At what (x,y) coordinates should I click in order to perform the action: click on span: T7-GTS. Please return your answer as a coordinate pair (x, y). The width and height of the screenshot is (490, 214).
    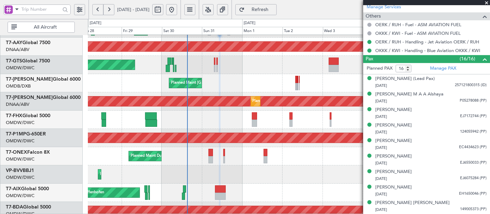
    Looking at the image, I should click on (14, 61).